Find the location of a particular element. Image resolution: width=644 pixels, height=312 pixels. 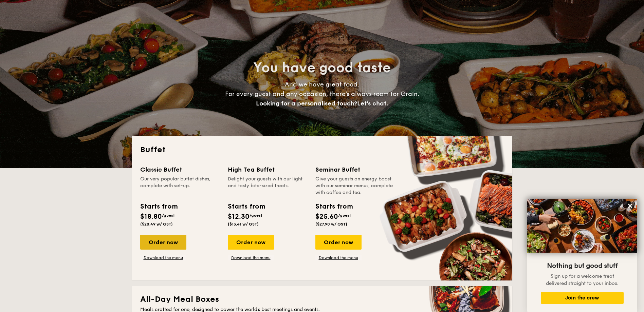

div: Our very popular buffet dishes, complete with set-up. is located at coordinates (180, 186).